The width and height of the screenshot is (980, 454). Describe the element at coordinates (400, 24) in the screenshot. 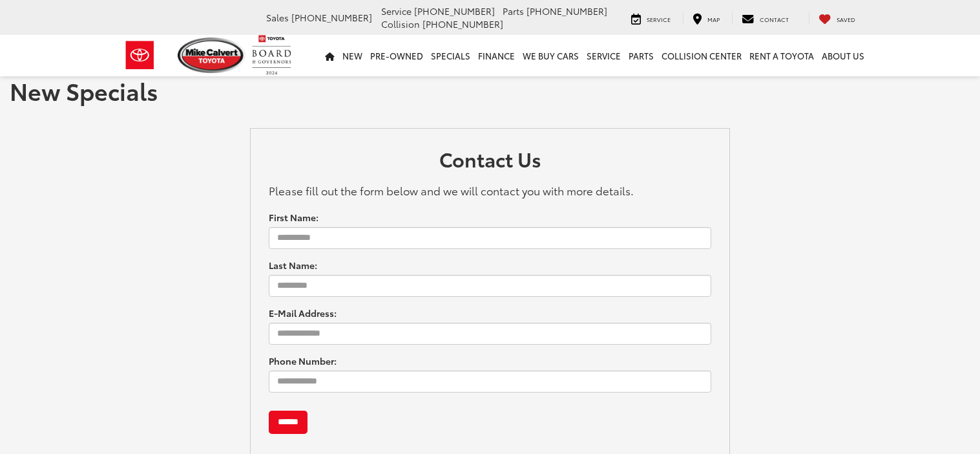

I see `span: Collision` at that location.